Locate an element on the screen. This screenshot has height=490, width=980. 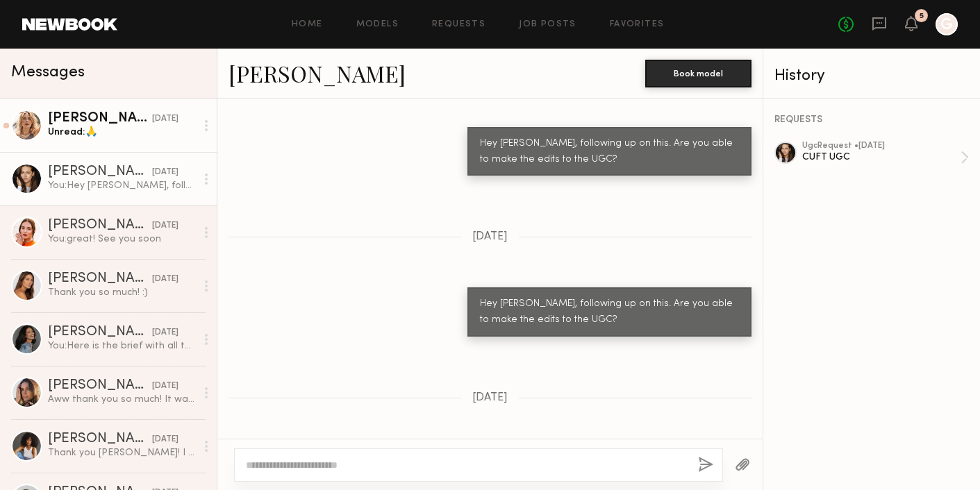
div: REQUESTS is located at coordinates (872, 120).